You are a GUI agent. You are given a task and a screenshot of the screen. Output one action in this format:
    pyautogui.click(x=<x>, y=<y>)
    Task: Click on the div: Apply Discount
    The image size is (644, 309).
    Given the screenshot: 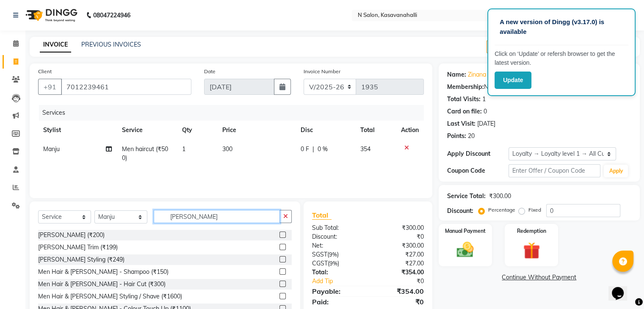 What is the action you would take?
    pyautogui.click(x=478, y=154)
    